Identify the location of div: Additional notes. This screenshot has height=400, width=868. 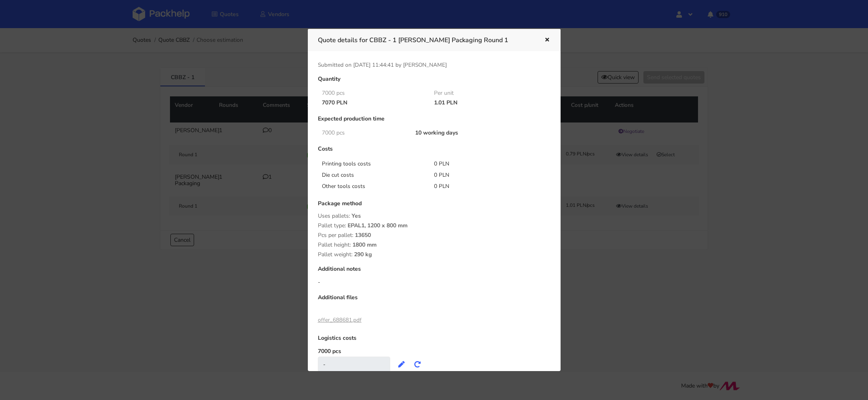
(434, 272).